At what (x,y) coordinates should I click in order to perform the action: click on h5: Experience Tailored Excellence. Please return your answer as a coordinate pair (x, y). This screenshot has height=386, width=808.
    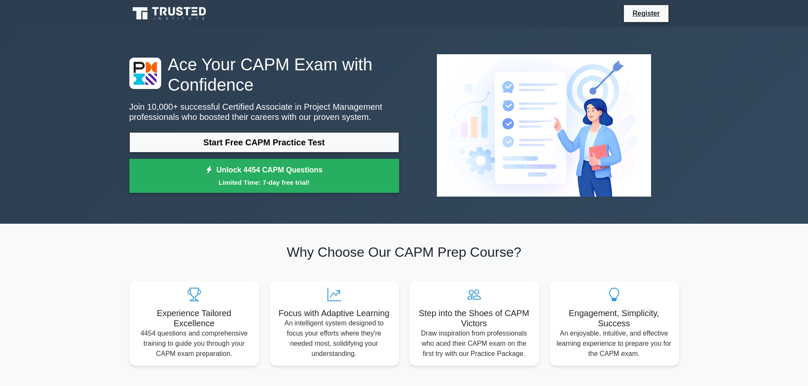
    Looking at the image, I should click on (194, 318).